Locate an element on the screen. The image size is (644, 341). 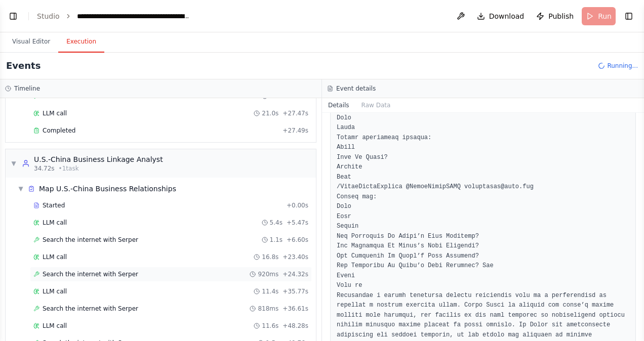
span: + 27.47s is located at coordinates (295, 113).